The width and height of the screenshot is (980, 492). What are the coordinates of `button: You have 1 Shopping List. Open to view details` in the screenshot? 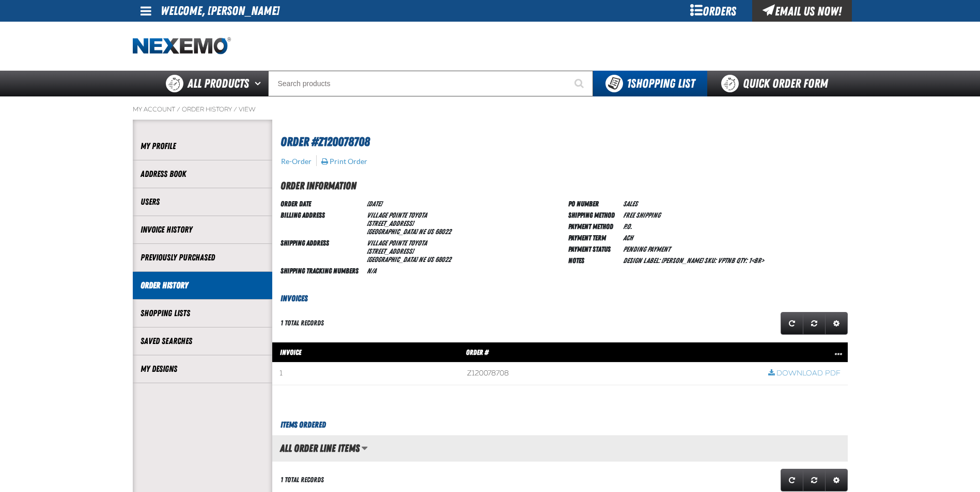 It's located at (650, 84).